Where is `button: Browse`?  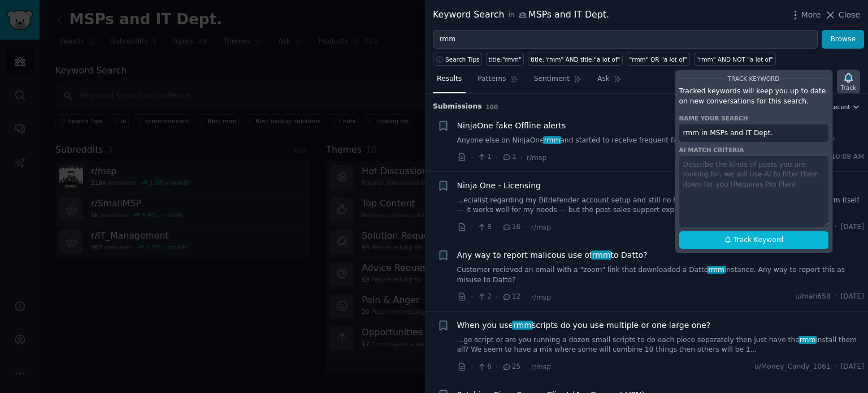 button: Browse is located at coordinates (843, 40).